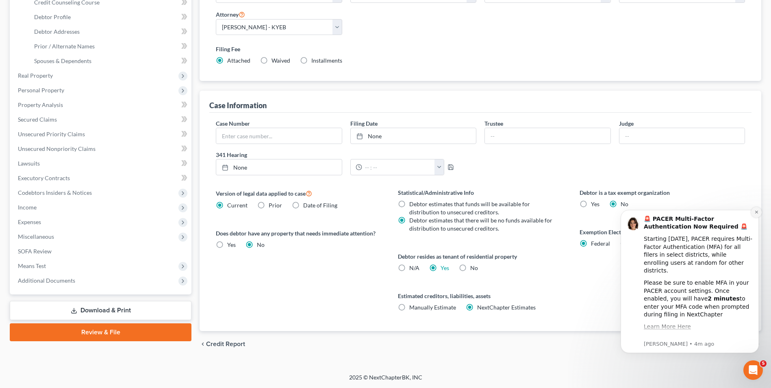 This screenshot has width=771, height=388. What do you see at coordinates (327, 60) in the screenshot?
I see `span: Installments` at bounding box center [327, 60].